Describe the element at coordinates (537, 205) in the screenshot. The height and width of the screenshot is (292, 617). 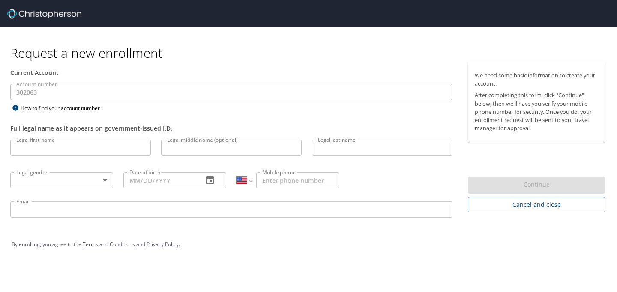
I see `span: Cancel and close` at that location.